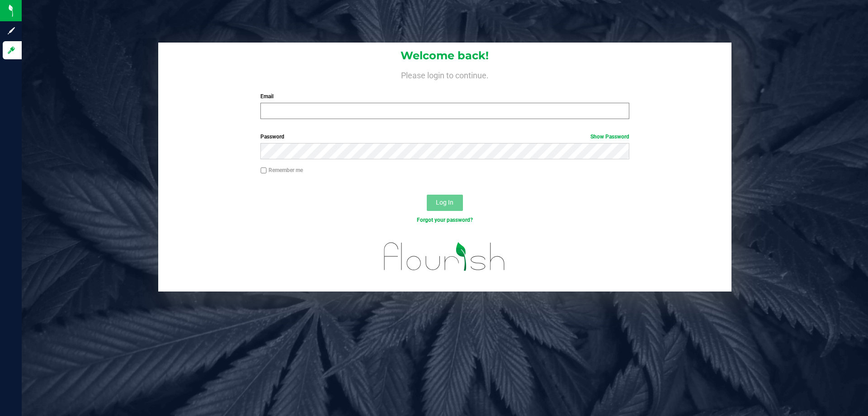 The height and width of the screenshot is (416, 868). I want to click on span: Password, so click(273, 136).